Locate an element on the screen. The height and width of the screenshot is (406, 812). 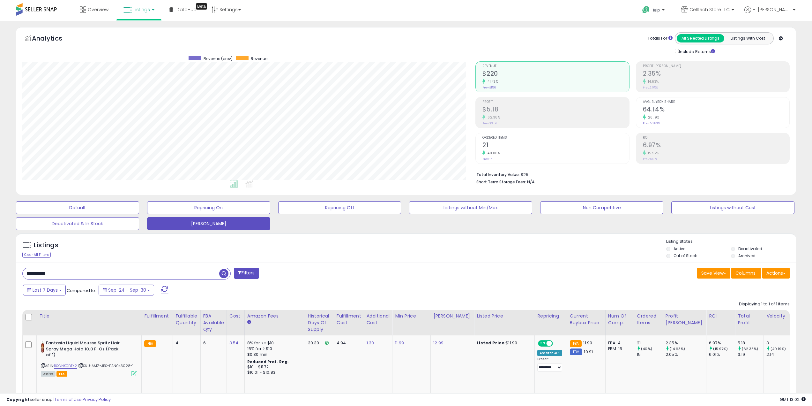
div: 21 is located at coordinates (650, 343).